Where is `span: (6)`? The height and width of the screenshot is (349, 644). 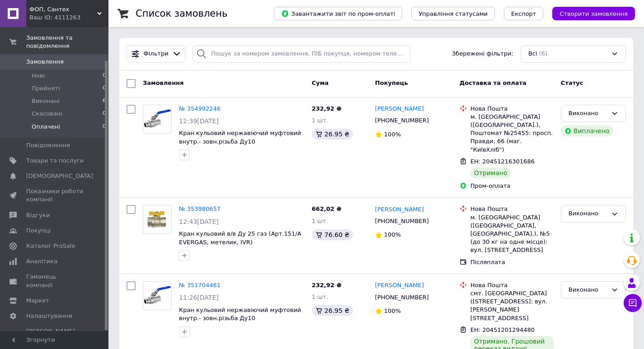
span: (6) is located at coordinates (543, 54).